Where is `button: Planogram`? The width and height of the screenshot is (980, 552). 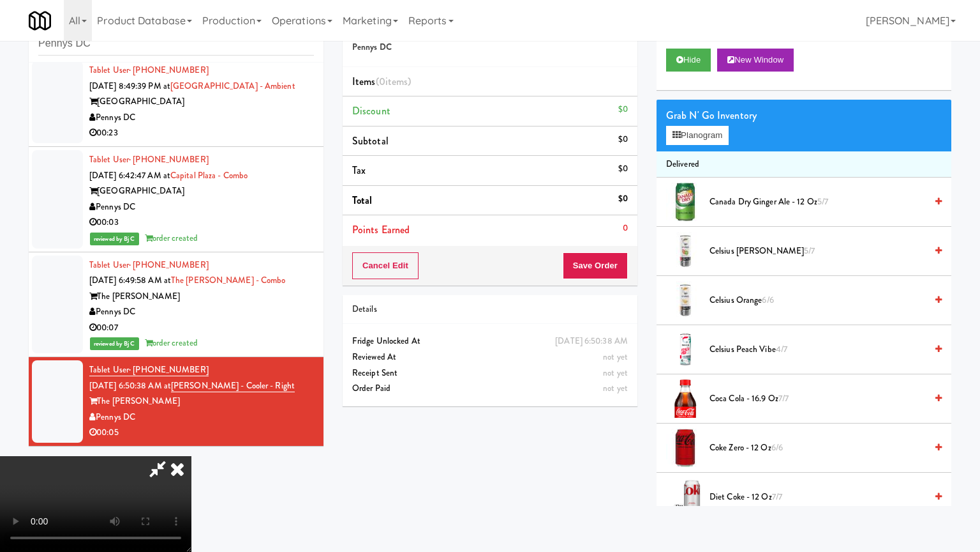 button: Planogram is located at coordinates (698, 135).